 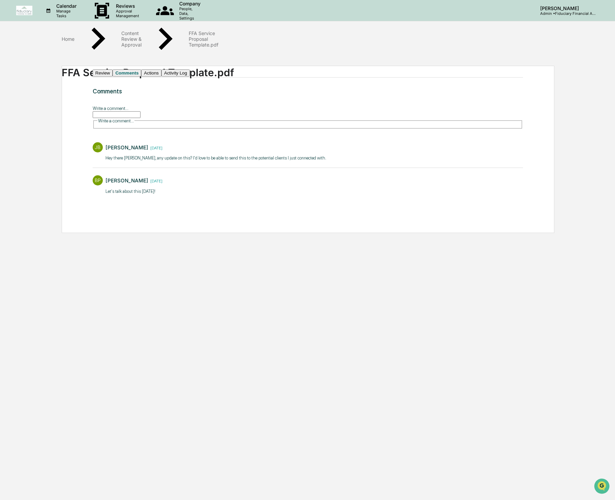 What do you see at coordinates (132, 39) in the screenshot?
I see `div: Content Review & Approval` at bounding box center [132, 39].